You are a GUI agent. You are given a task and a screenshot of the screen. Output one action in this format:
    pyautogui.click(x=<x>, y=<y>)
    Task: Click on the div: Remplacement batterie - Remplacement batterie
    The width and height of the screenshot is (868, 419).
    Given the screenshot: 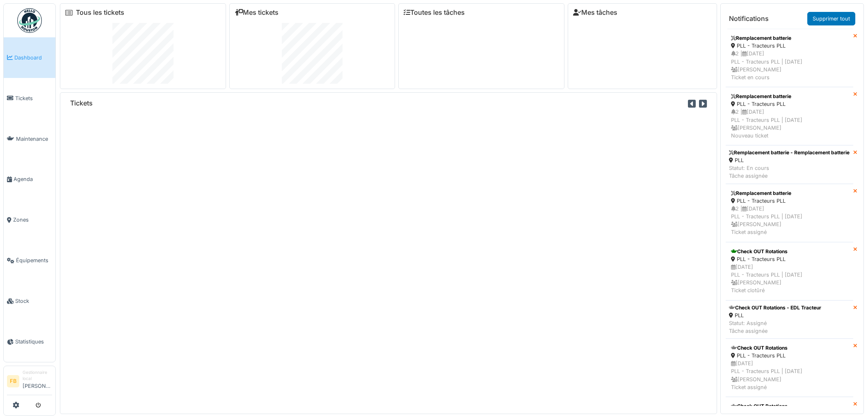 What is the action you would take?
    pyautogui.click(x=789, y=153)
    